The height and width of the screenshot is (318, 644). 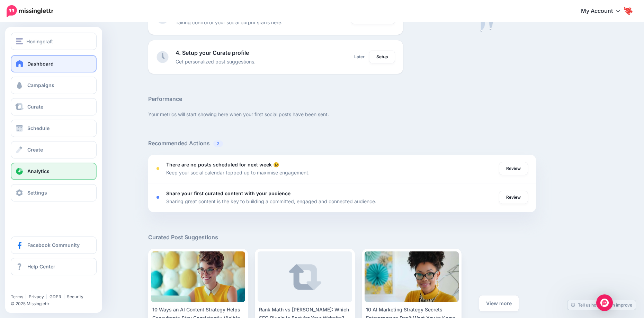 I want to click on li: © 2025 Missinglettr, so click(x=55, y=303).